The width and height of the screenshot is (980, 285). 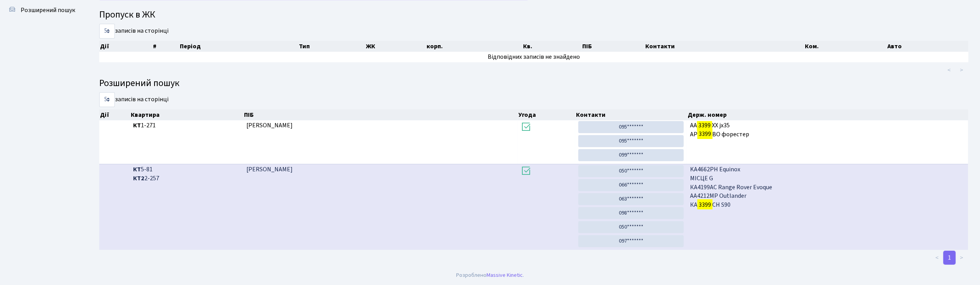 What do you see at coordinates (533, 15) in the screenshot?
I see `h4: Пропуск в ЖК` at bounding box center [533, 15].